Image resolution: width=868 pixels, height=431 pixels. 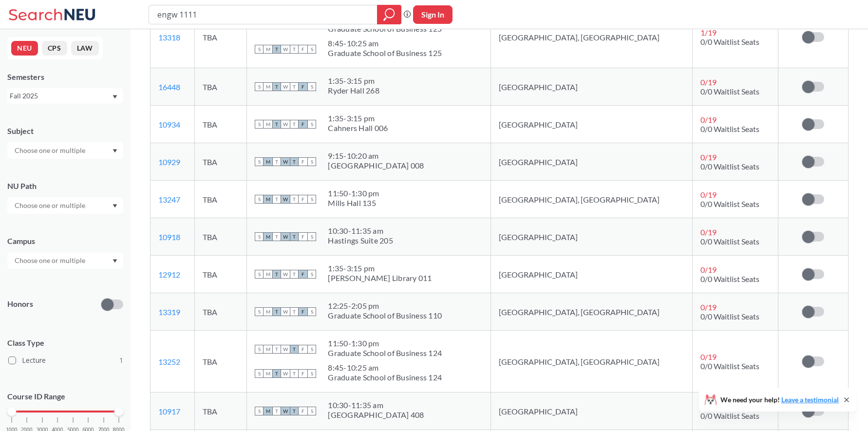 What do you see at coordinates (169, 362) in the screenshot?
I see `a: 13252` at bounding box center [169, 362].